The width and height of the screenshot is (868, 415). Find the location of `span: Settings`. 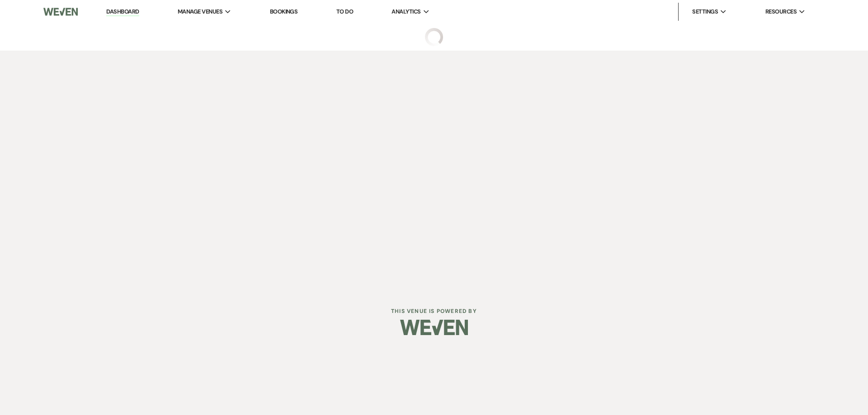

span: Settings is located at coordinates (704, 12).